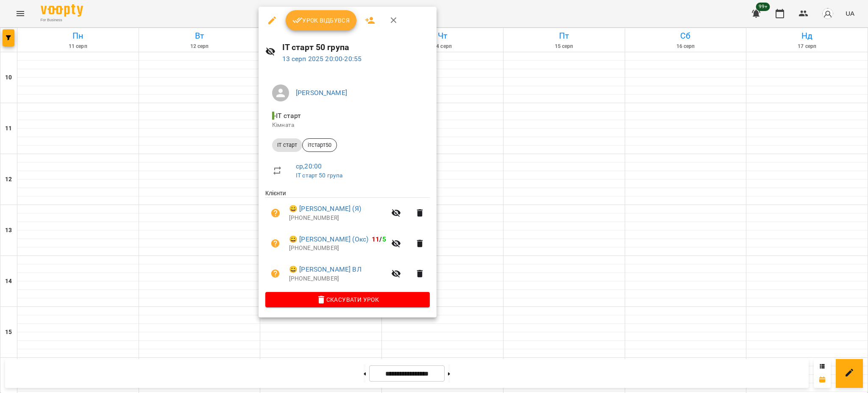  I want to click on button: Урок відбувся, so click(321, 21).